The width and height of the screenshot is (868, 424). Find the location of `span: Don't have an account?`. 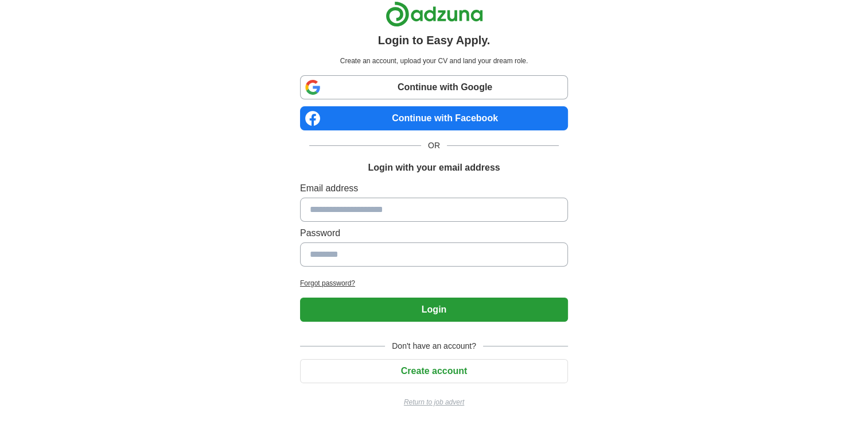

span: Don't have an account? is located at coordinates (434, 346).